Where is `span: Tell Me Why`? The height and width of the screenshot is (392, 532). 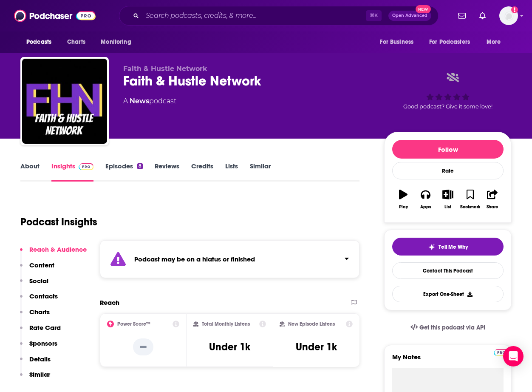 span: Tell Me Why is located at coordinates (453, 247).